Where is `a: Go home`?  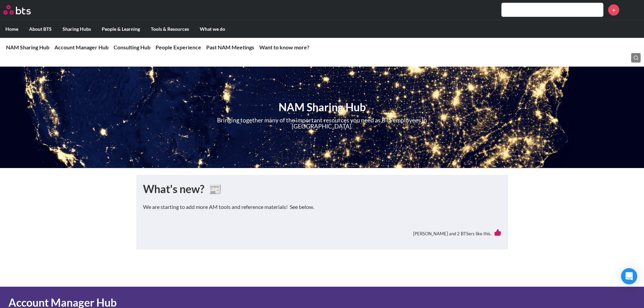
a: Go home is located at coordinates (23, 10).